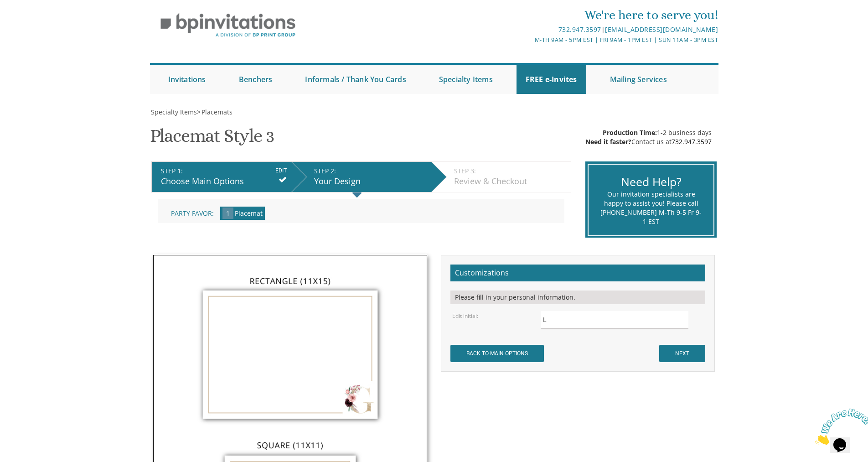  What do you see at coordinates (578, 273) in the screenshot?
I see `h2: Customizations` at bounding box center [578, 273].